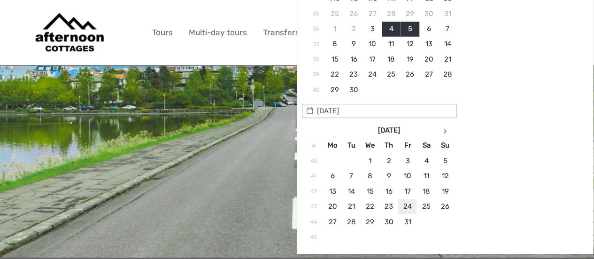 Image resolution: width=594 pixels, height=259 pixels. Describe the element at coordinates (314, 207) in the screenshot. I see `td: 43` at that location.